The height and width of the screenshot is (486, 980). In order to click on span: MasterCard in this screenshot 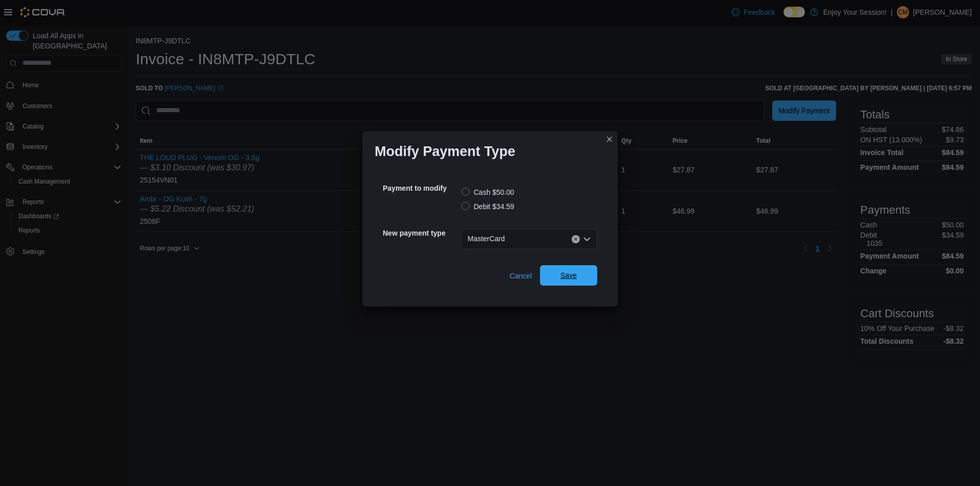, I will do `click(486, 239)`.